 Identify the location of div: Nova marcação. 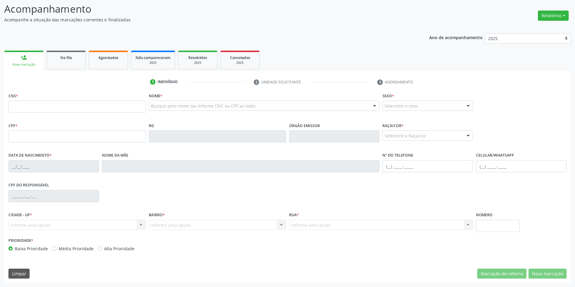
(24, 65).